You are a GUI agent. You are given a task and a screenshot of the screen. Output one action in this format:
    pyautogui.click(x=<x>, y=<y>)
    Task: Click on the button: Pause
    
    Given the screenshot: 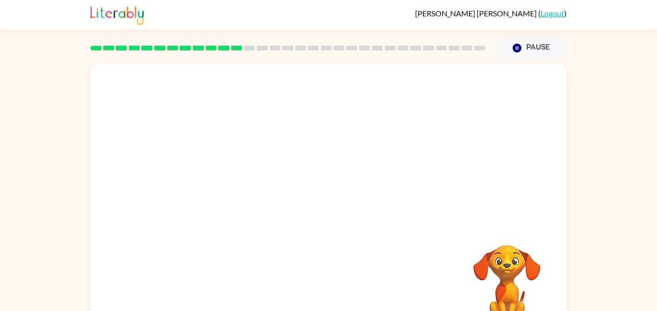 What is the action you would take?
    pyautogui.click(x=531, y=48)
    